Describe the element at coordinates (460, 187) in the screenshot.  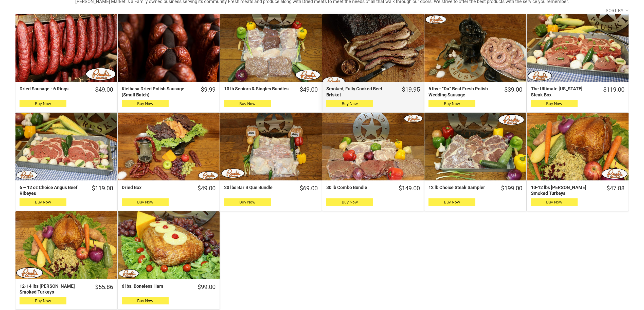
I see `div: 12 lb Choice Steak Sampler` at that location.